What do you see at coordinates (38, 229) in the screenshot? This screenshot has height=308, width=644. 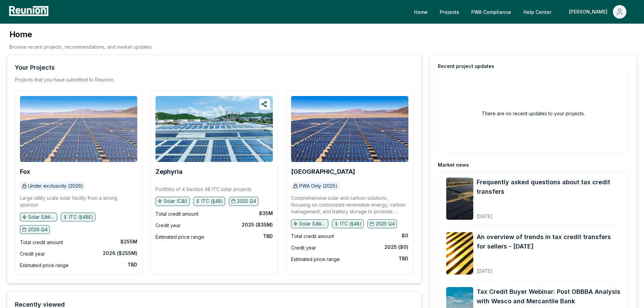 I see `p: 2026 Q4` at bounding box center [38, 229].